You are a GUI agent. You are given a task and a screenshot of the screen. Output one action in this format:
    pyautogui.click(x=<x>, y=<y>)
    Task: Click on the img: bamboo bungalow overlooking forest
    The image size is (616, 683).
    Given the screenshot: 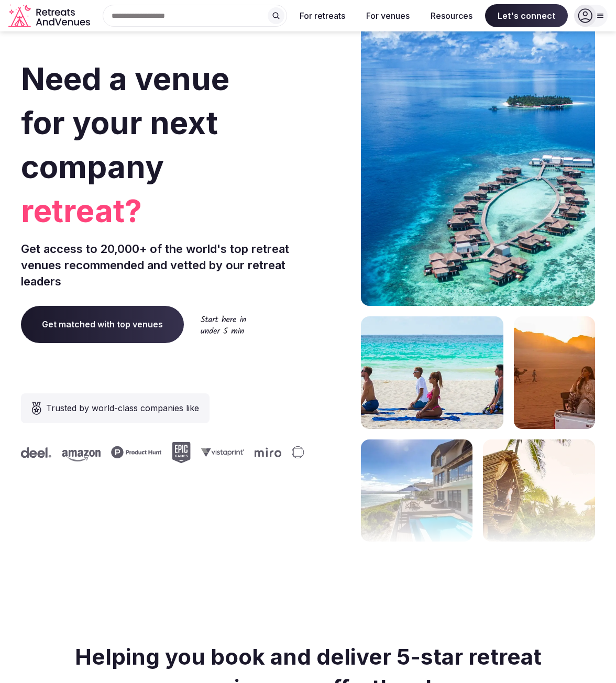 What is the action you would take?
    pyautogui.click(x=539, y=490)
    